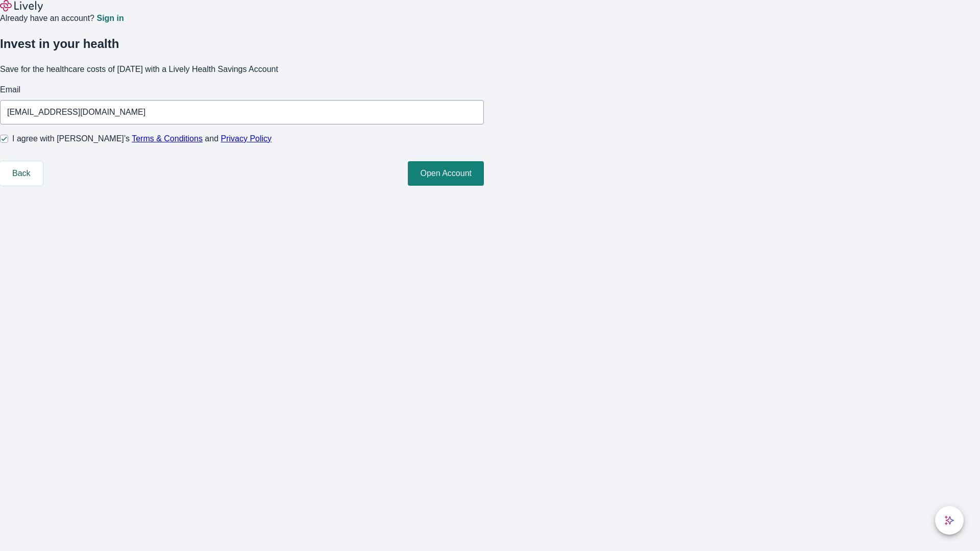  What do you see at coordinates (110, 19) in the screenshot?
I see `div: Sign in` at bounding box center [110, 19].